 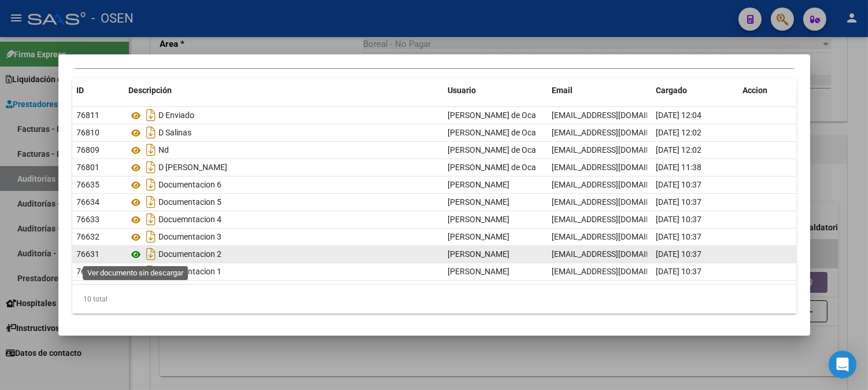 What do you see at coordinates (88, 133) in the screenshot?
I see `span: 76810` at bounding box center [88, 133].